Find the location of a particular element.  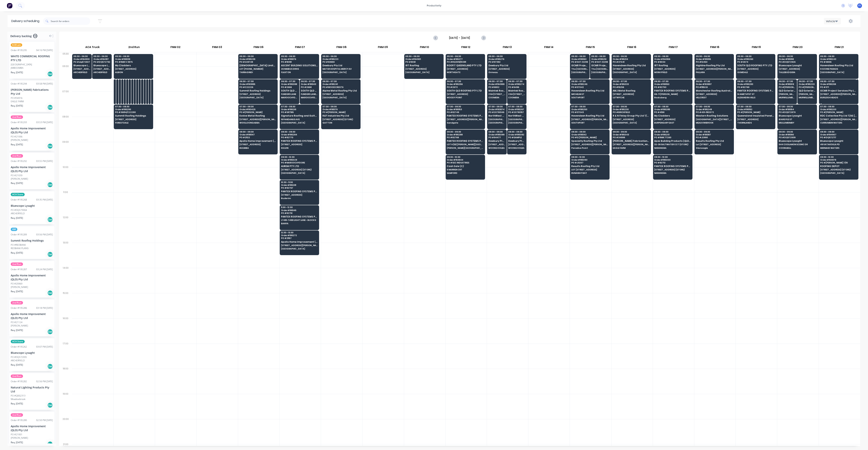

span: PO # SR7185 is located at coordinates (299, 112).